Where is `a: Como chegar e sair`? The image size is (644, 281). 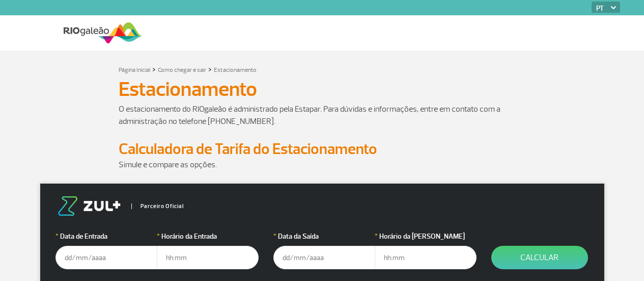 a: Como chegar e sair is located at coordinates (182, 70).